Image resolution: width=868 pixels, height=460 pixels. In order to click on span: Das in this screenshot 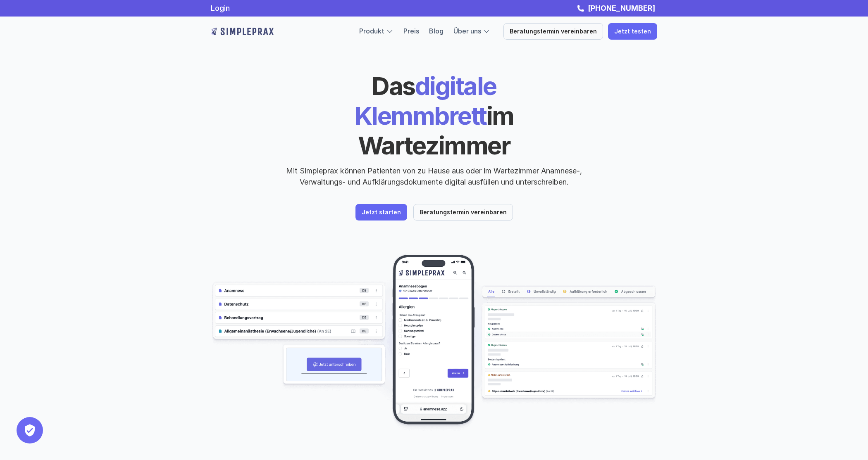, I will do `click(393, 86)`.